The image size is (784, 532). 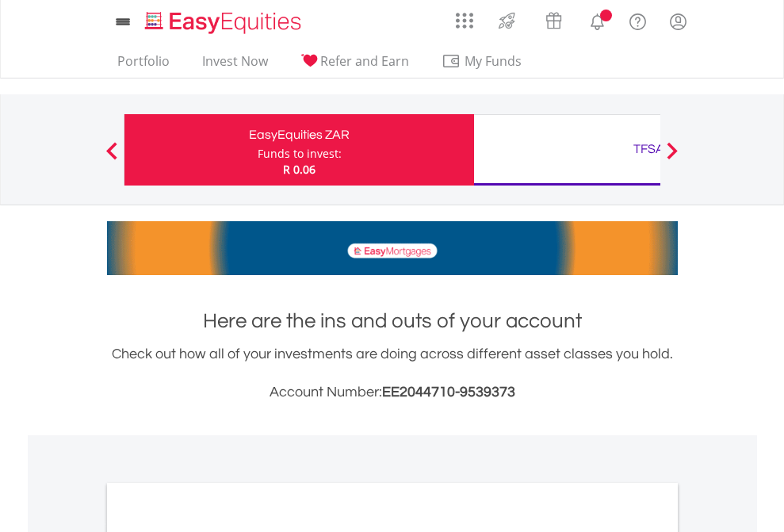 I want to click on img: thrive-v2.svg, so click(x=507, y=20).